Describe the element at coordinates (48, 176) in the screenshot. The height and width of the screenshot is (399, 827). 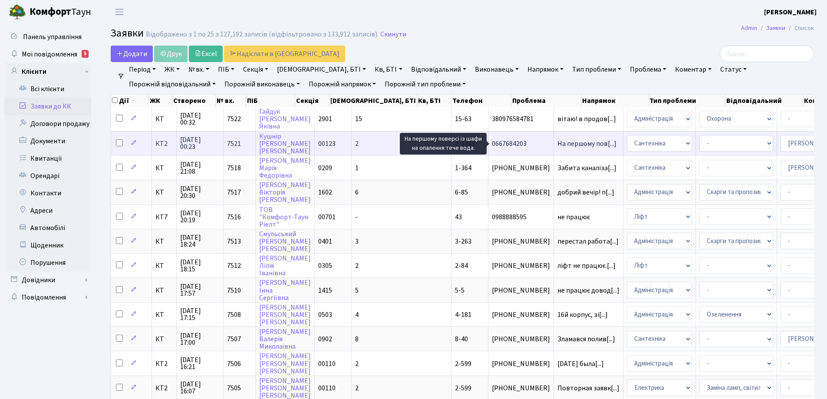
I see `a: Орендарі` at that location.